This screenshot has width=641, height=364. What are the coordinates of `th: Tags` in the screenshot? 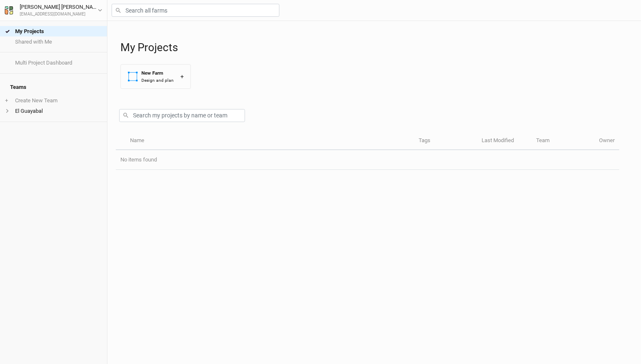 It's located at (445, 141).